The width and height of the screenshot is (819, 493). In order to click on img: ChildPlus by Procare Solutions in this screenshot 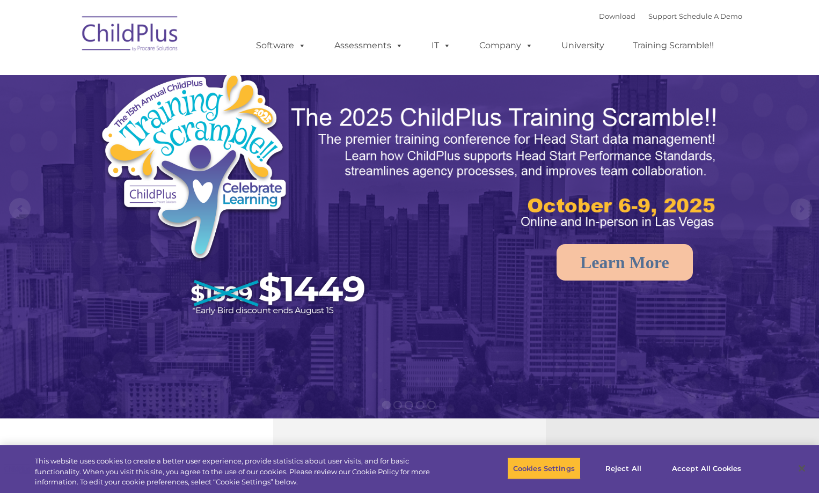, I will do `click(130, 35)`.